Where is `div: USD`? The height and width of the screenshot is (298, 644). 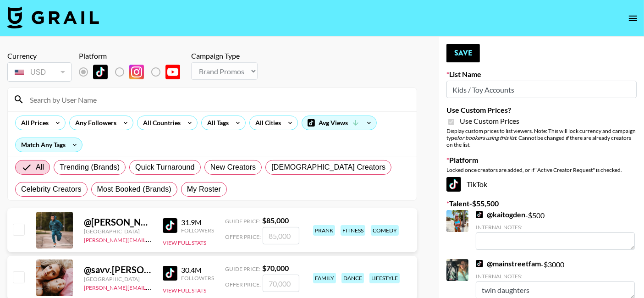
div: USD is located at coordinates (39, 72).